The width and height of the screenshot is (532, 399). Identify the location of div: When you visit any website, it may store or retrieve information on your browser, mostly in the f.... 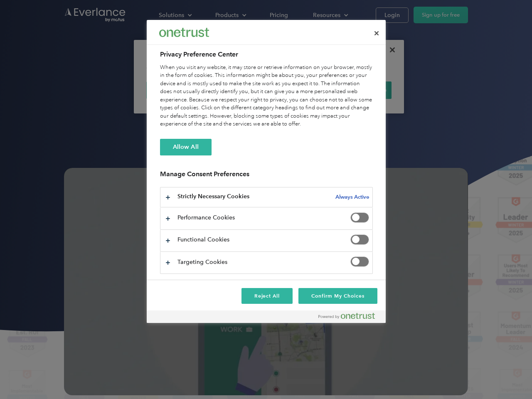
(266, 96).